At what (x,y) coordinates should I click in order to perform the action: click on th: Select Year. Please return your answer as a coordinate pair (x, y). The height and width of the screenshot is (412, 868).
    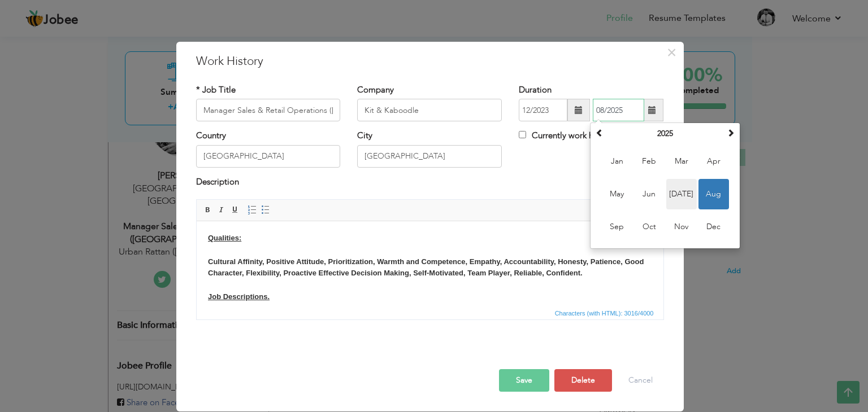
    Looking at the image, I should click on (665, 134).